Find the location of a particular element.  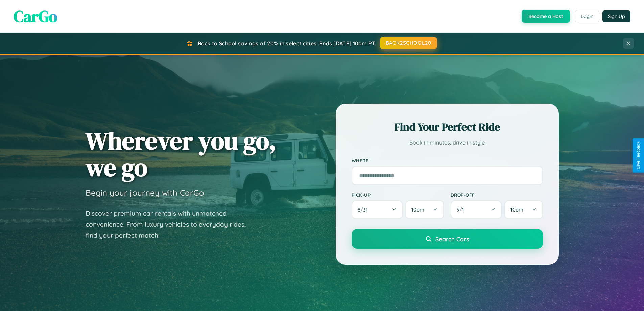

h2: Find Your Perfect Ride is located at coordinates (447, 127).